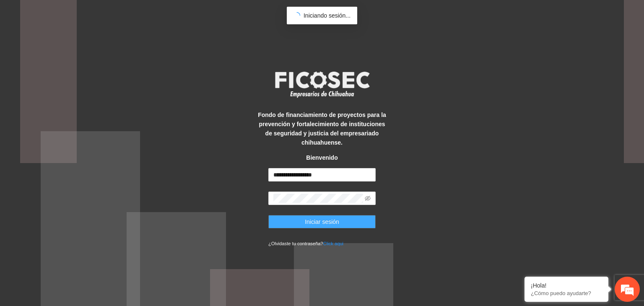 This screenshot has width=644, height=306. Describe the element at coordinates (82, 226) in the screenshot. I see `textarea: Escriba su mensaje y pulse “Intro”` at that location.